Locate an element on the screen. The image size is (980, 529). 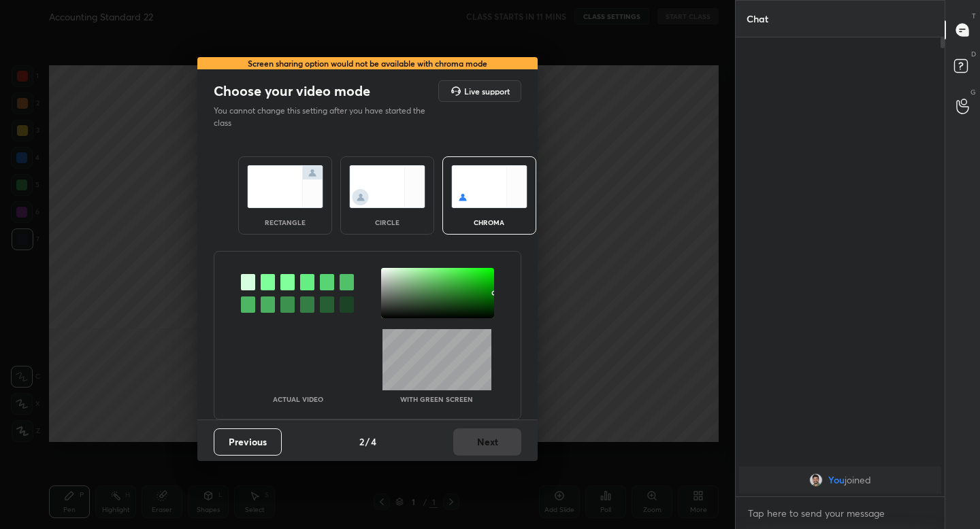
div: chroma is located at coordinates (489, 222).